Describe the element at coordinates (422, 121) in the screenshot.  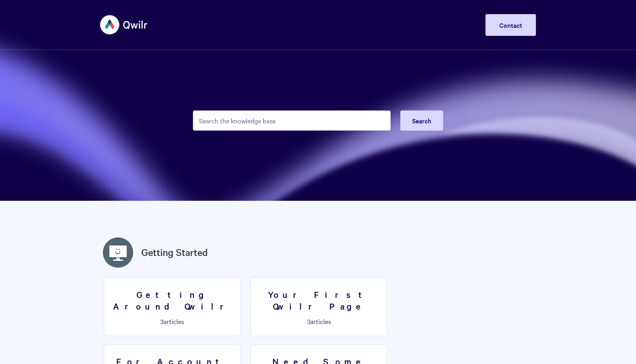
I see `span: Search` at that location.